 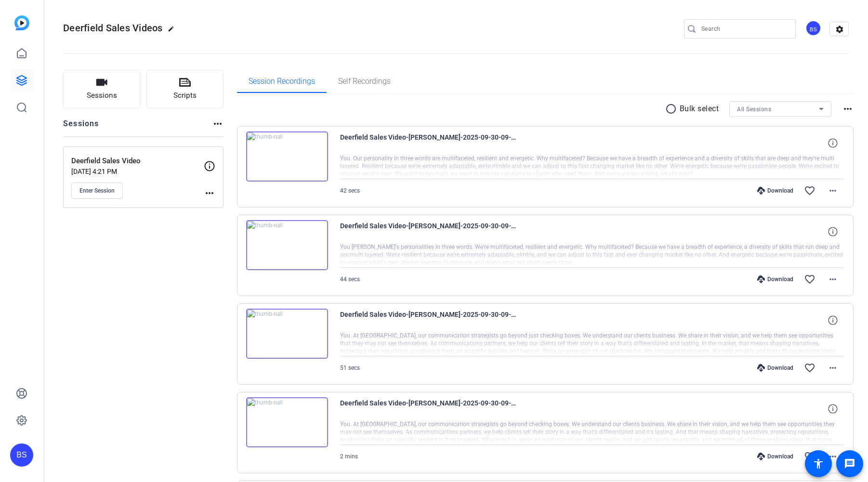 What do you see at coordinates (350, 191) in the screenshot?
I see `span: 42 secs` at bounding box center [350, 191].